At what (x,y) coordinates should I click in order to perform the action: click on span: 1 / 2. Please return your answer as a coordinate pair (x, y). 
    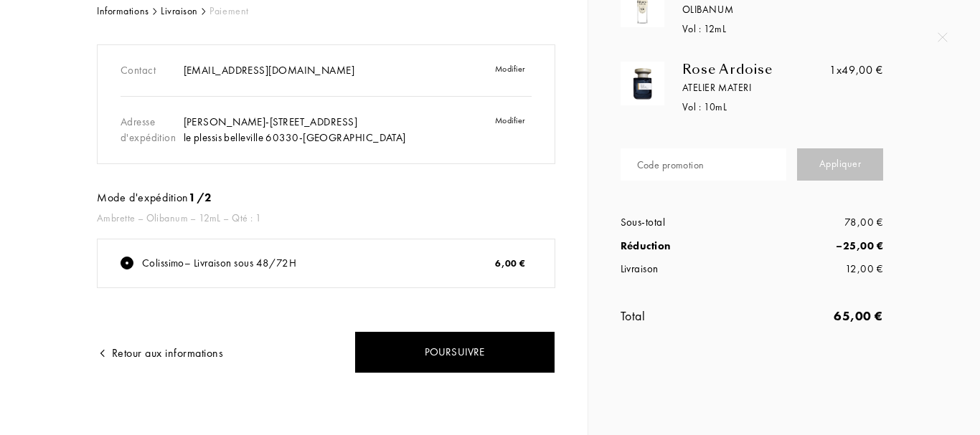
    Looking at the image, I should click on (200, 197).